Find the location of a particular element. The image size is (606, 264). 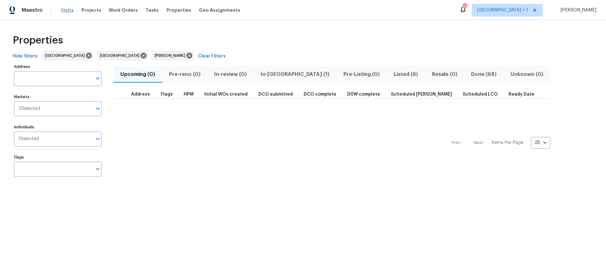

span: 2 Selected is located at coordinates (29, 109).